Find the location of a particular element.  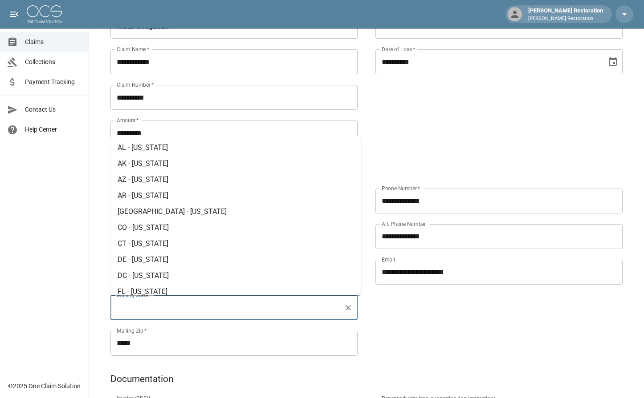

label: Claim Number is located at coordinates (135, 85).